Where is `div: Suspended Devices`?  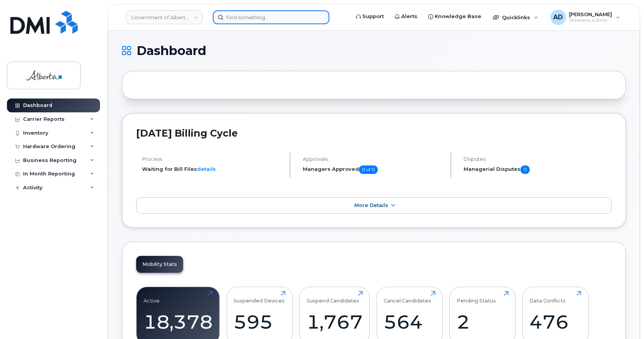
div: Suspended Devices is located at coordinates (259, 297).